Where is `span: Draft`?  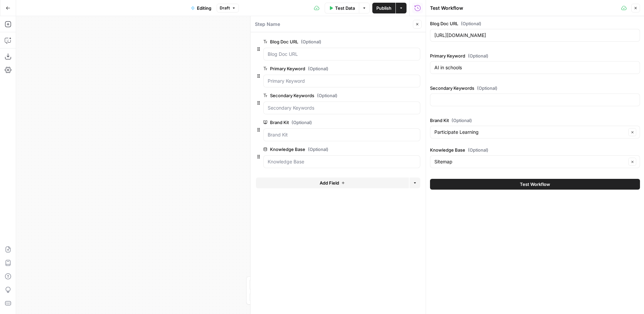
span: Draft is located at coordinates (224, 8).